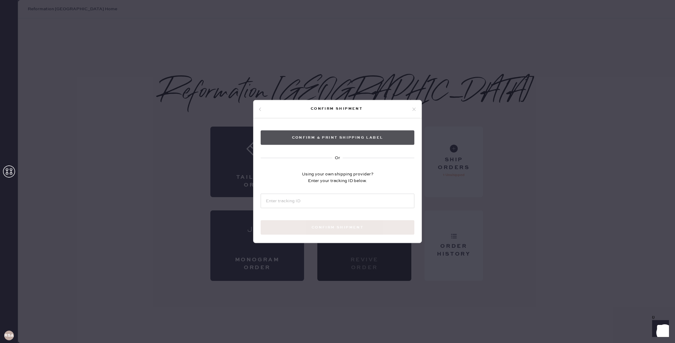  What do you see at coordinates (338, 138) in the screenshot?
I see `button: Confirm & Print shipping label` at bounding box center [338, 138].